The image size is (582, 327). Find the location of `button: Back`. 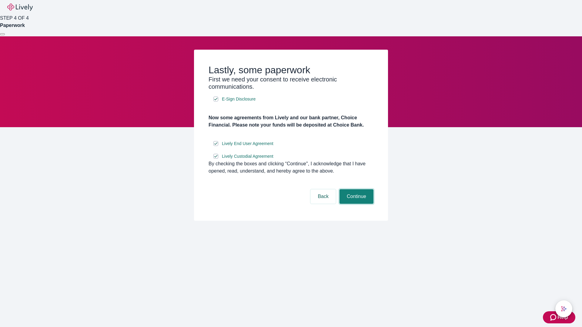

button: Back is located at coordinates (323, 197).